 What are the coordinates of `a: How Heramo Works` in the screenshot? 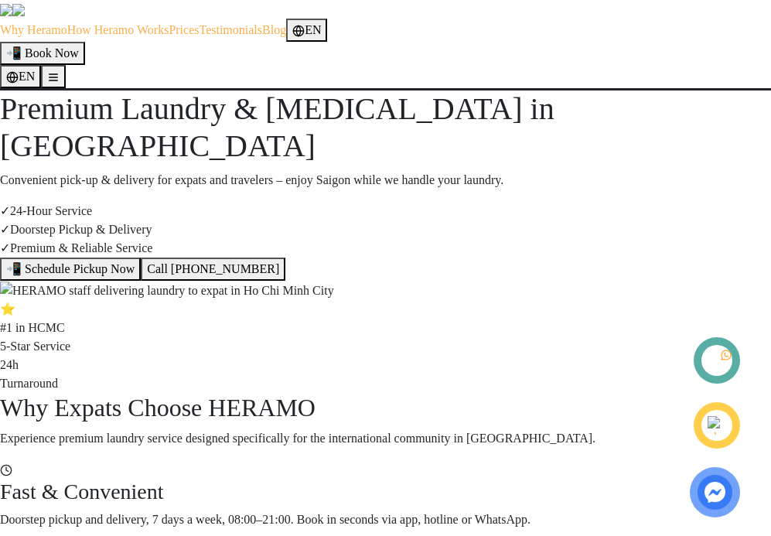 It's located at (118, 29).